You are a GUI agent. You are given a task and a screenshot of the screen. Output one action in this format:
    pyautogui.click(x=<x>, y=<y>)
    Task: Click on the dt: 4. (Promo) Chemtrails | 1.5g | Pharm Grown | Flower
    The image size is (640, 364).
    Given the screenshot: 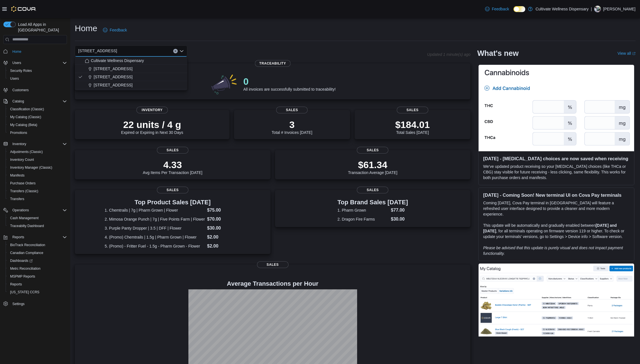 What is the action you would take?
    pyautogui.click(x=155, y=237)
    